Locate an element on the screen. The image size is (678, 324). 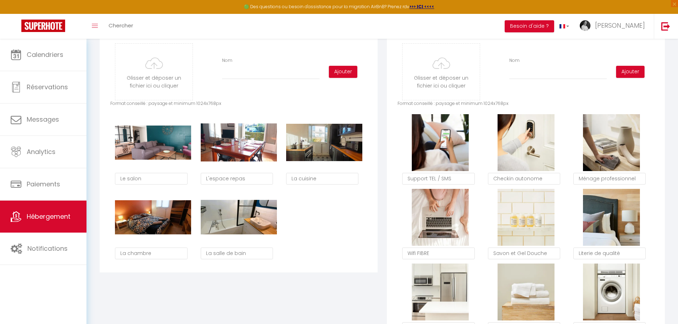
a: Chercher is located at coordinates (121, 26).